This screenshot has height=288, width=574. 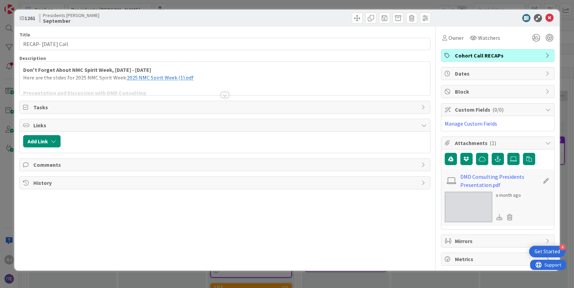 What do you see at coordinates (33, 58) in the screenshot?
I see `span: Description` at bounding box center [33, 58].